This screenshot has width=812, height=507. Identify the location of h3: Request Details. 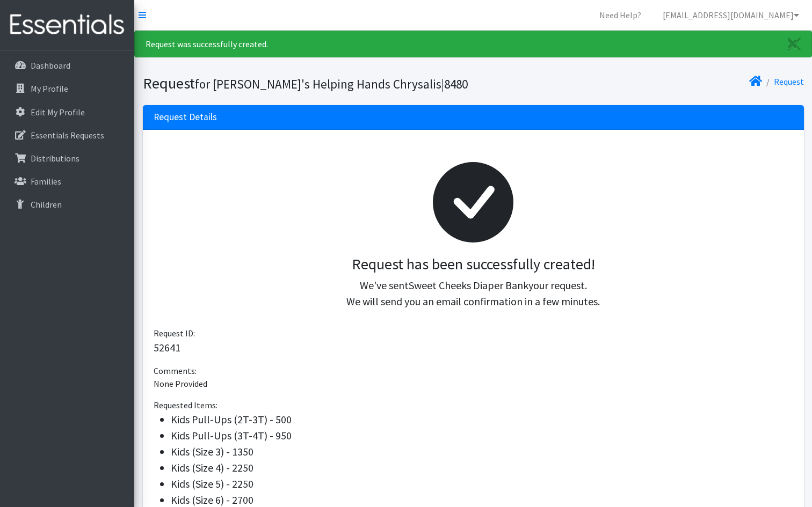
(185, 117).